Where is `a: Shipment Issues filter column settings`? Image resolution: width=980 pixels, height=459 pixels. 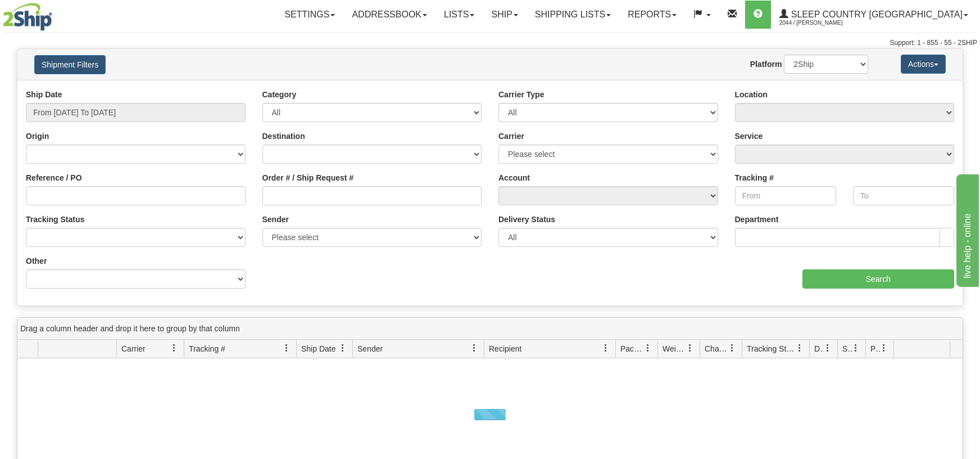 a: Shipment Issues filter column settings is located at coordinates (855, 348).